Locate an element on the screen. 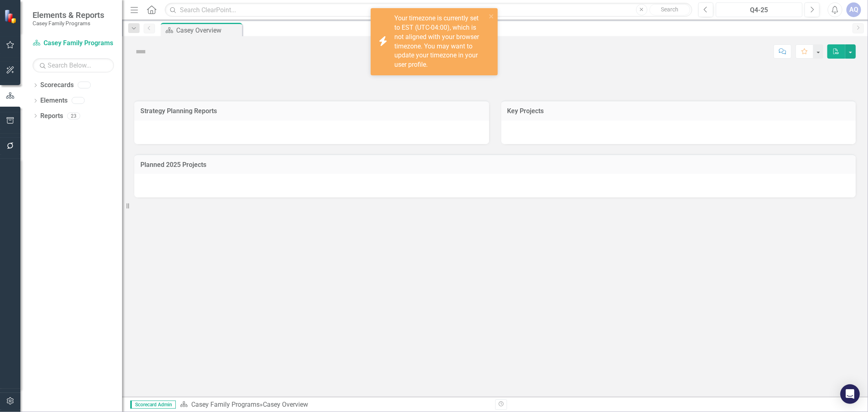  span: Scorecard Admin is located at coordinates (153, 404).